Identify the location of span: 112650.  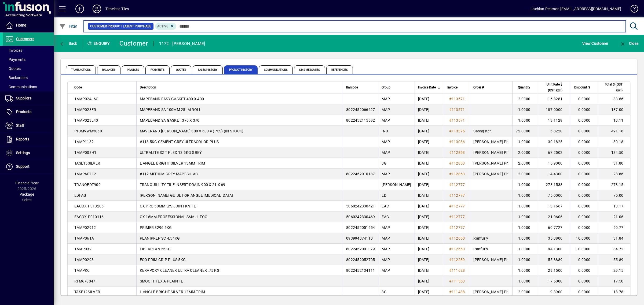
(458, 238).